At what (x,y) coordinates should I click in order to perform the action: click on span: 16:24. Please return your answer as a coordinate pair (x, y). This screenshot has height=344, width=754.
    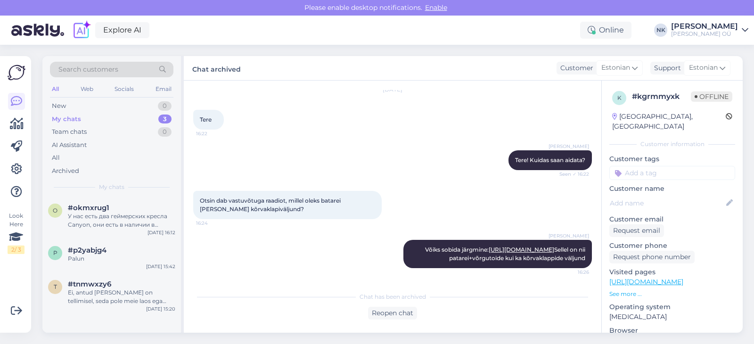
    Looking at the image, I should click on (213, 223).